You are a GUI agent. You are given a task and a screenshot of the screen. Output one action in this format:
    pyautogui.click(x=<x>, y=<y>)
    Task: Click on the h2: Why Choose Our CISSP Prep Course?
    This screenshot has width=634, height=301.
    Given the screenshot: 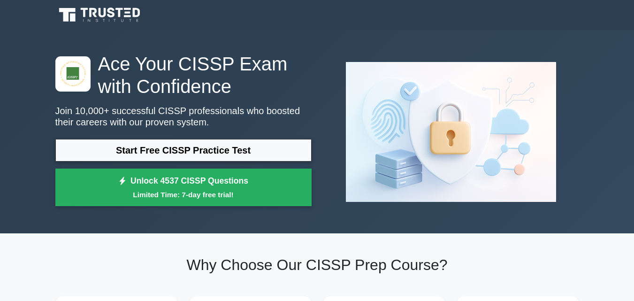 What is the action you would take?
    pyautogui.click(x=317, y=265)
    